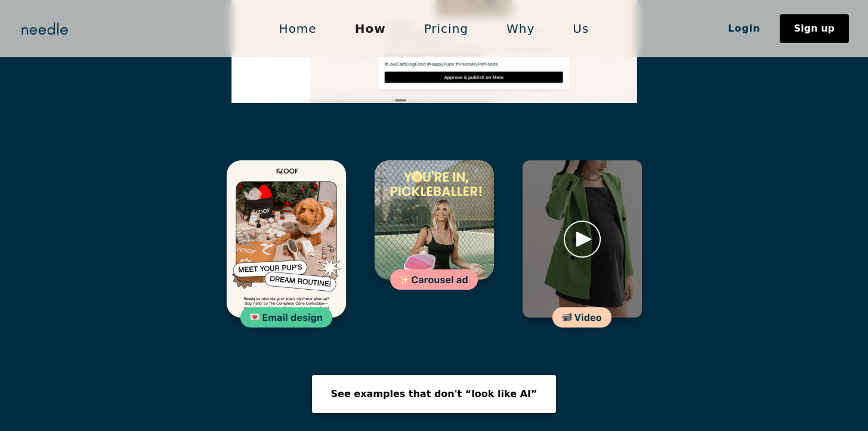 The height and width of the screenshot is (431, 868). What do you see at coordinates (434, 394) in the screenshot?
I see `div: See examples that don't “look like AI”` at bounding box center [434, 394].